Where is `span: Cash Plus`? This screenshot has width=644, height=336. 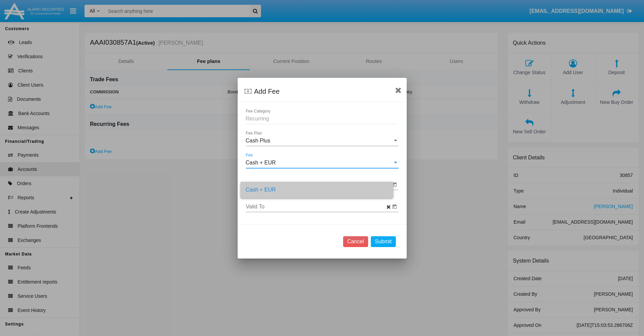 span: Cash Plus is located at coordinates (258, 140).